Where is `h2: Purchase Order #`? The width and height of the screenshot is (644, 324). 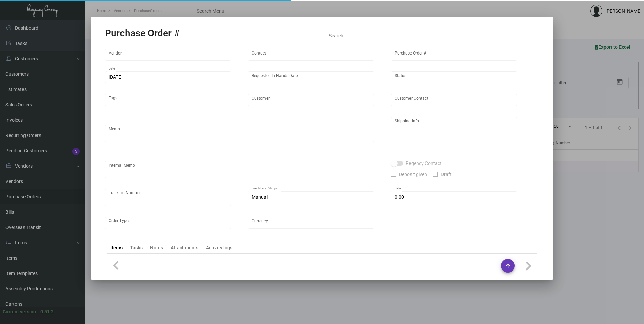
h2: Purchase Order # is located at coordinates (142, 34).